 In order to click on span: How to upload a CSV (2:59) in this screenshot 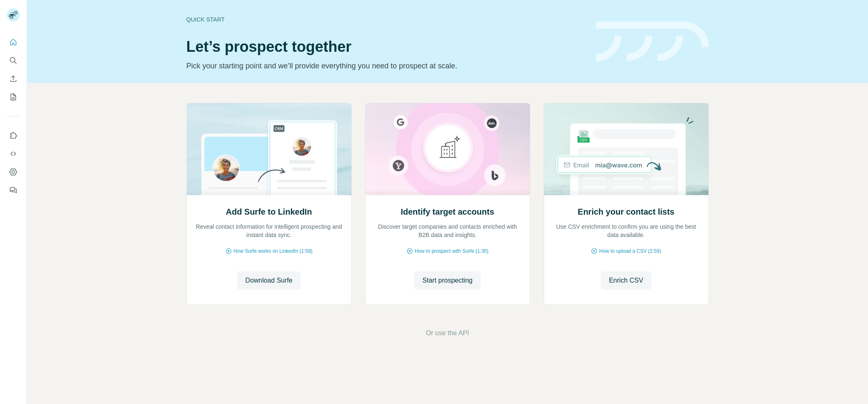, I will do `click(630, 251)`.